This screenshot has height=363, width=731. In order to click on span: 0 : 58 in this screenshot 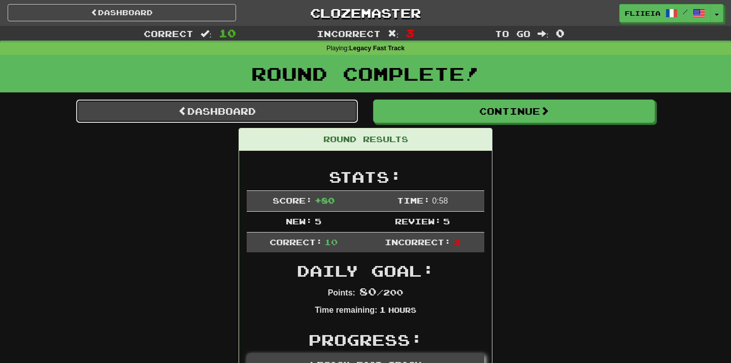, I will do `click(440, 201)`.